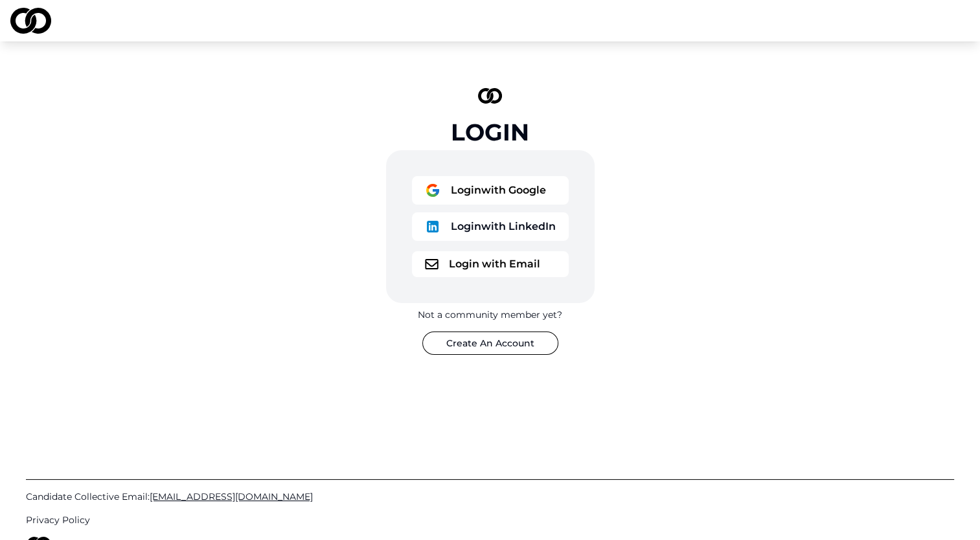 The height and width of the screenshot is (540, 980). Describe the element at coordinates (490, 520) in the screenshot. I see `a: Privacy Policy` at that location.